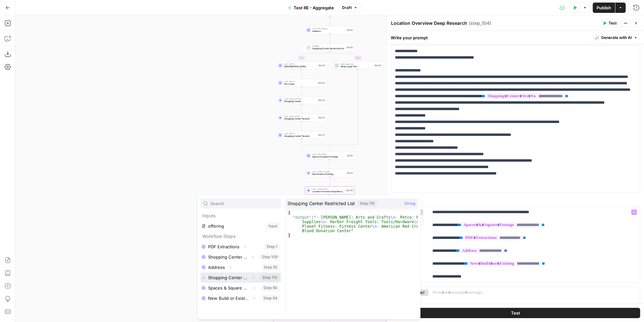  I want to click on button: Generate with AI, so click(616, 38).